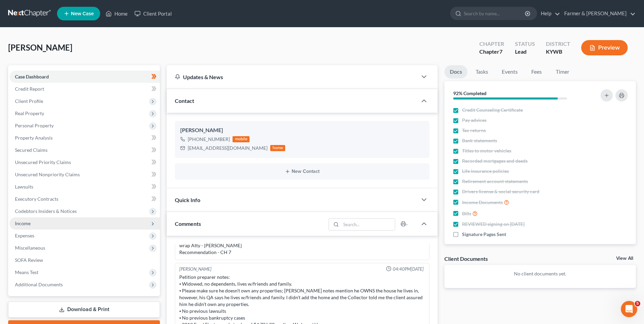  What do you see at coordinates (482, 202) in the screenshot?
I see `span: Income Documents` at bounding box center [482, 202].